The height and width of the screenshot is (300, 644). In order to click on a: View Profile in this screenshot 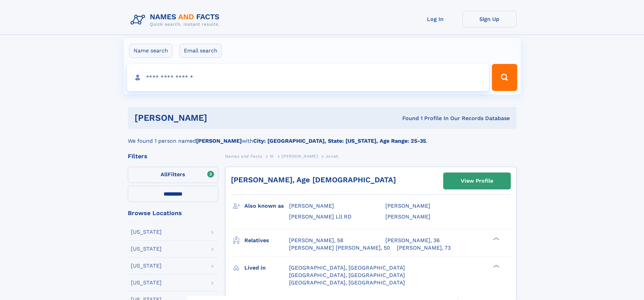, I will do `click(477, 181)`.